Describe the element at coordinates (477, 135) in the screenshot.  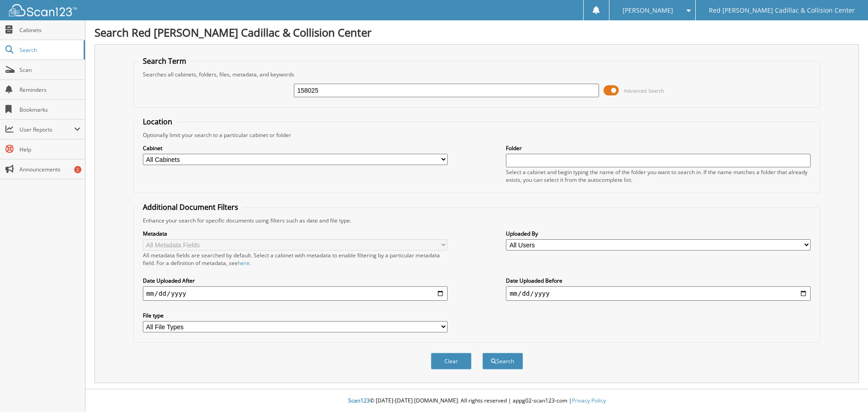
I see `div: Optionally limit your search to a particular cabinet or folder` at that location.